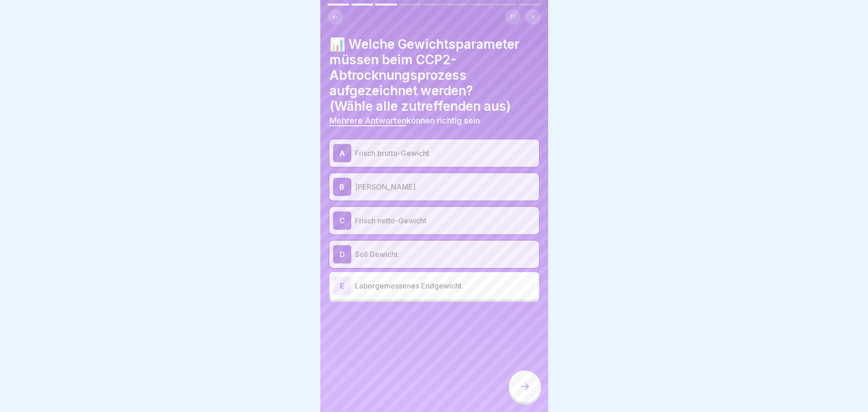 The image size is (868, 412). Describe the element at coordinates (342, 153) in the screenshot. I see `div: A` at that location.